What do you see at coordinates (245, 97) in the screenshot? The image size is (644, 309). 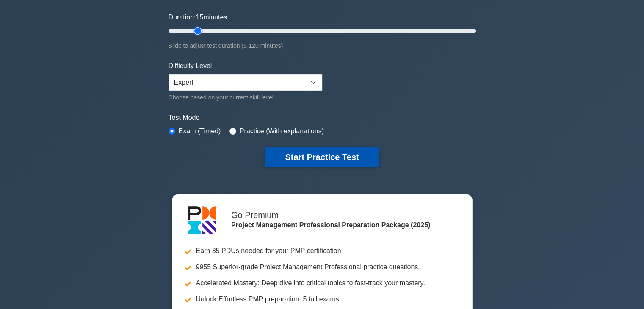 I see `div: Choose based on your current skill level` at bounding box center [245, 97].